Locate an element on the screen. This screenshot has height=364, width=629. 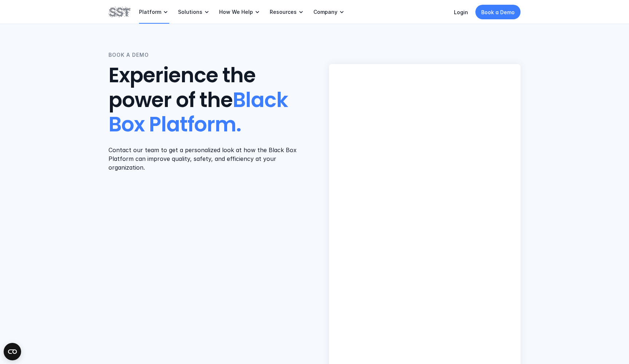
p: Resources is located at coordinates (284, 12).